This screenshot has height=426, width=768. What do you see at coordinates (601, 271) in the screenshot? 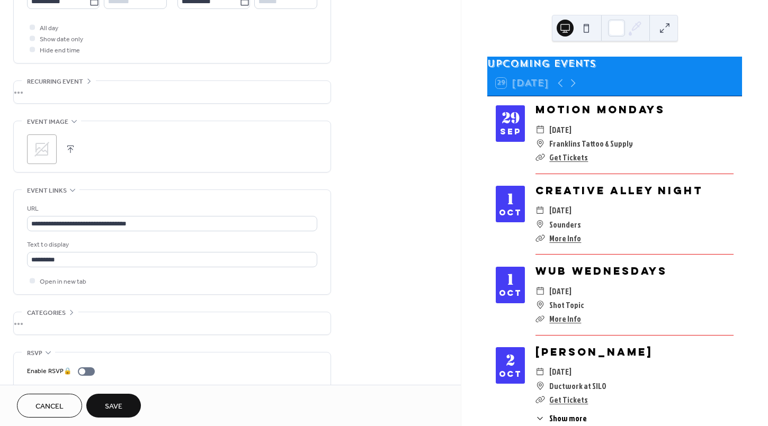
I see `a: Wub Wednesdays` at bounding box center [601, 271].